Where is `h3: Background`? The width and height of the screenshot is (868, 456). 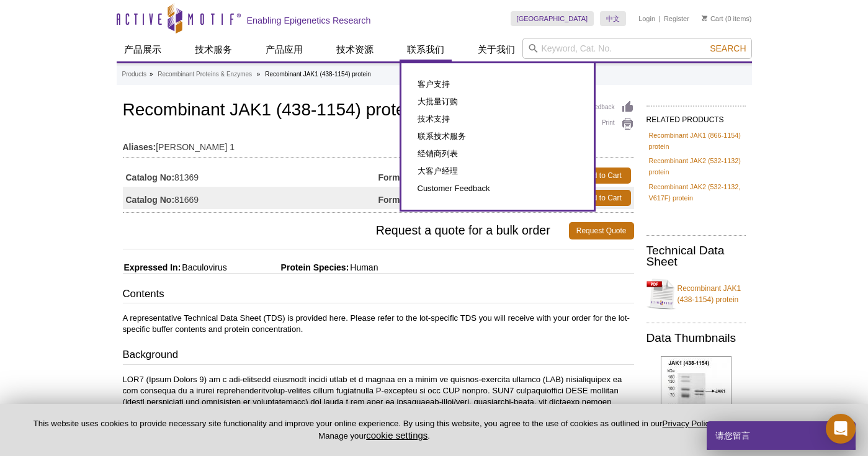
h3: Background is located at coordinates (379, 356).